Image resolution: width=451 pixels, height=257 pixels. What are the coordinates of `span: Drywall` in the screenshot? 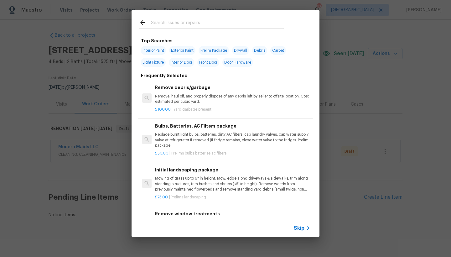 It's located at (240, 50).